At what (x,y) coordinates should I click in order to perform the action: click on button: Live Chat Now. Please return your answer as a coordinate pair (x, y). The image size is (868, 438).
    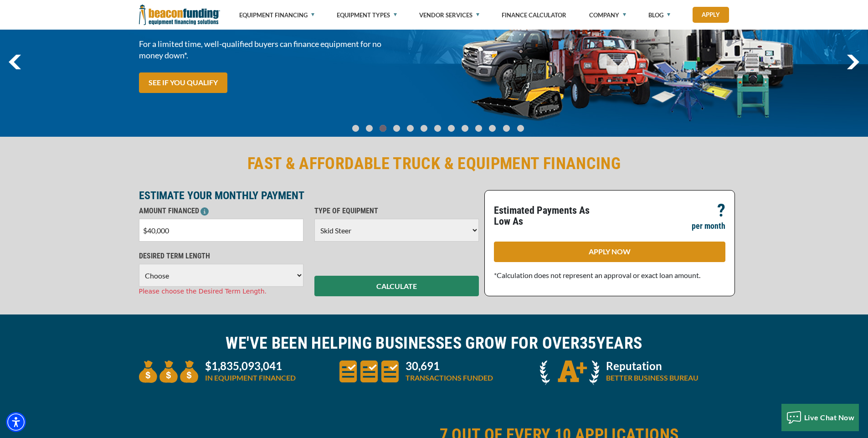
    Looking at the image, I should click on (820, 417).